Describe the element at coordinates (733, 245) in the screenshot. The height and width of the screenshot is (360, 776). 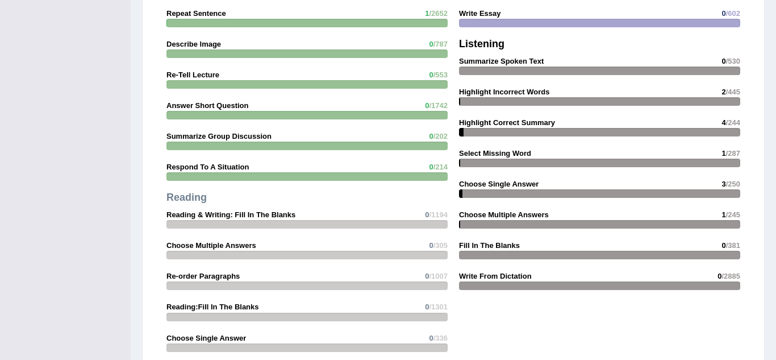
I see `span: /381` at that location.